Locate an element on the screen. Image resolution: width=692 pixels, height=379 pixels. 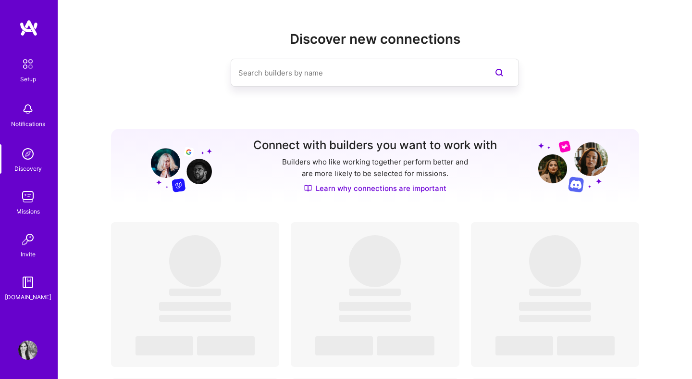
img: setup is located at coordinates (28, 64).